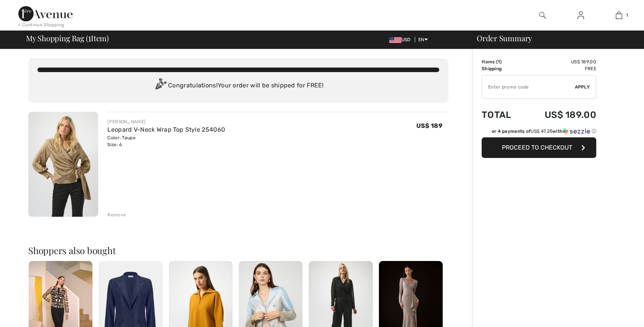 The image size is (644, 327). What do you see at coordinates (583, 87) in the screenshot?
I see `span: Apply` at bounding box center [583, 87].